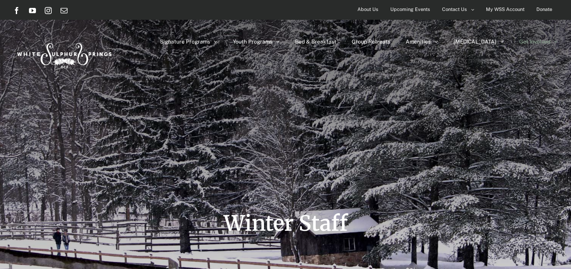 The height and width of the screenshot is (269, 571). I want to click on a: Youth Programs, so click(256, 42).